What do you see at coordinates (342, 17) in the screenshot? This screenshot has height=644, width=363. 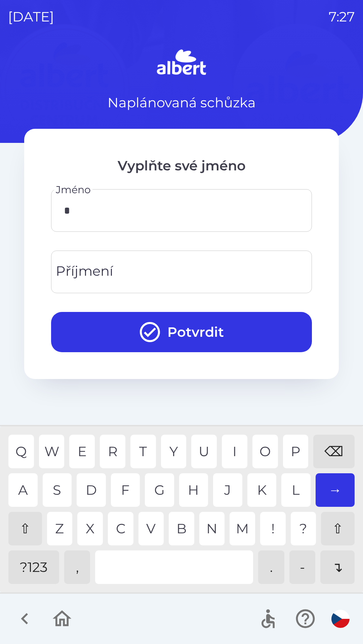 I see `p: 7:27` at bounding box center [342, 17].